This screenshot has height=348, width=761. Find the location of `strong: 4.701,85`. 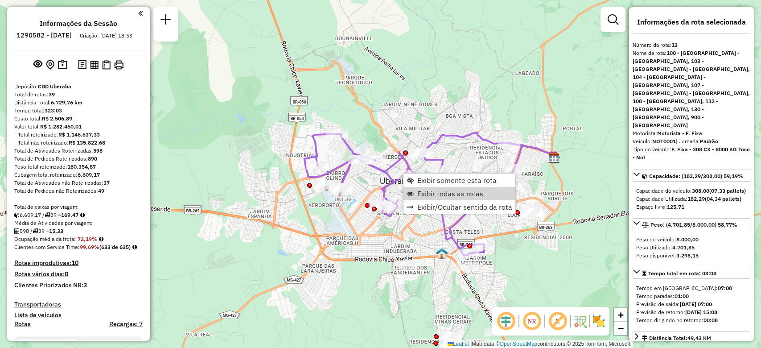

strong: 4.701,85 is located at coordinates (683, 247).